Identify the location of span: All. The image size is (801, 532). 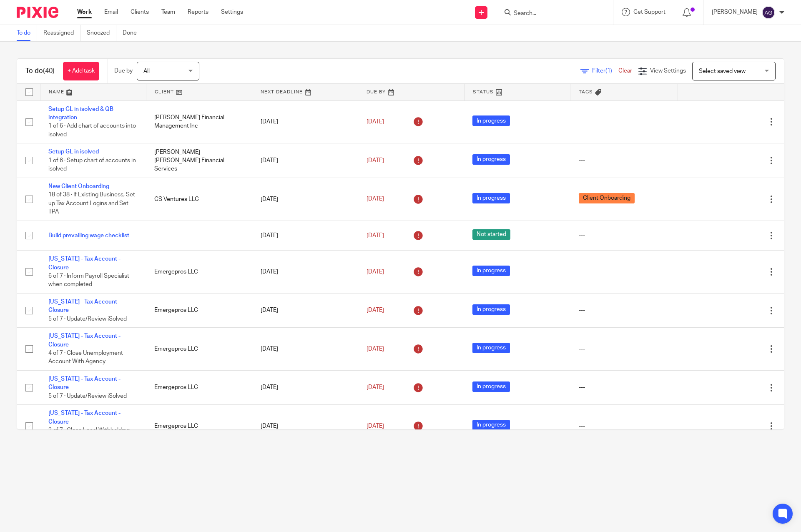
(146, 71).